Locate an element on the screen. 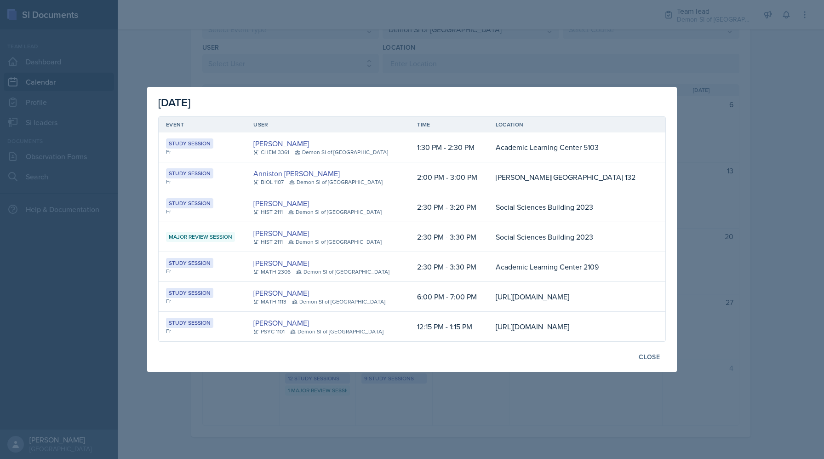 The width and height of the screenshot is (824, 459). th: User is located at coordinates (328, 125).